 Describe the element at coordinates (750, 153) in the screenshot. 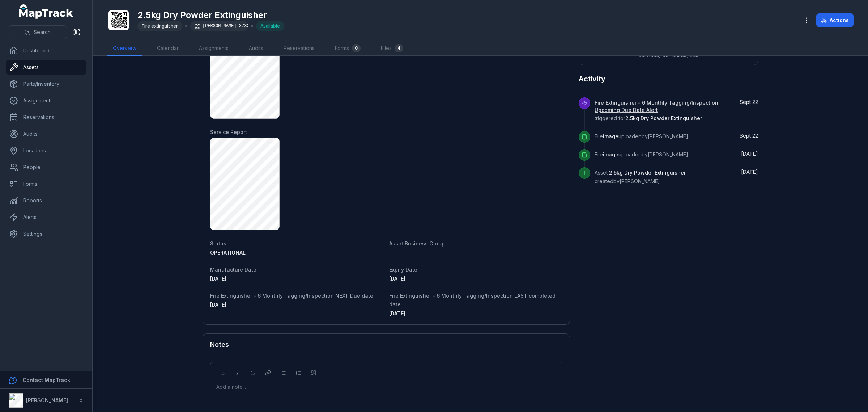

I see `time: 9/11/2025, 10:23:31 AM` at that location.